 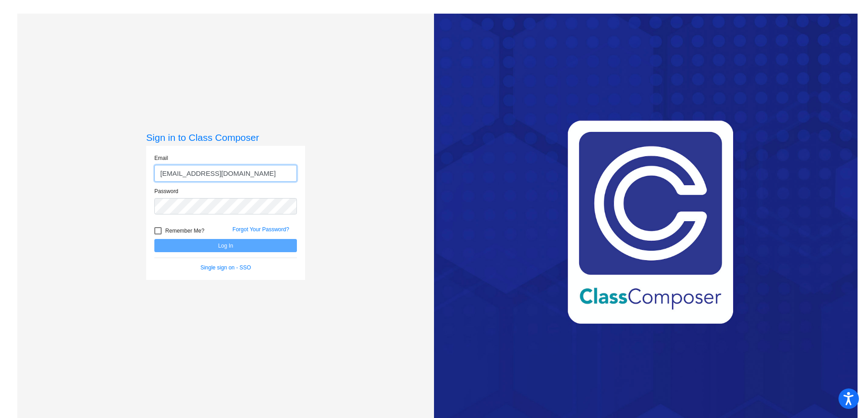 What do you see at coordinates (185, 231) in the screenshot?
I see `span: Remember Me?` at bounding box center [185, 231].